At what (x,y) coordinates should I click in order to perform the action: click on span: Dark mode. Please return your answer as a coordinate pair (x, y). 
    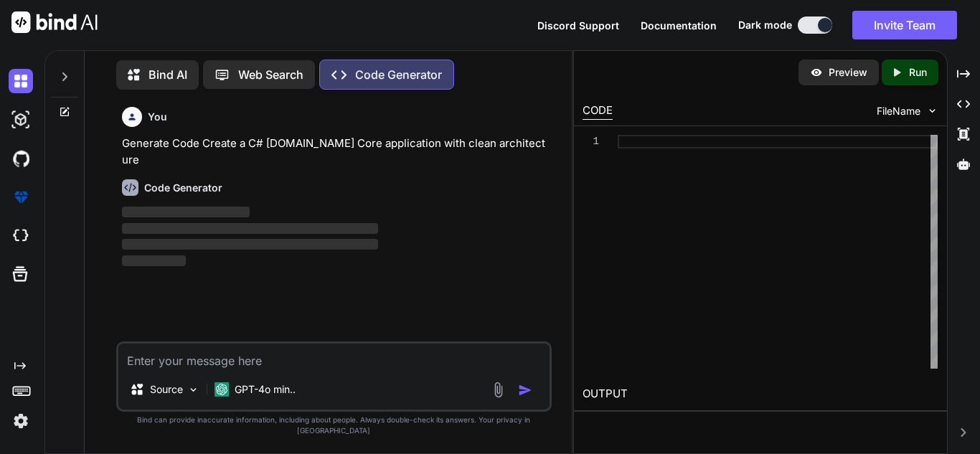
    Looking at the image, I should click on (765, 25).